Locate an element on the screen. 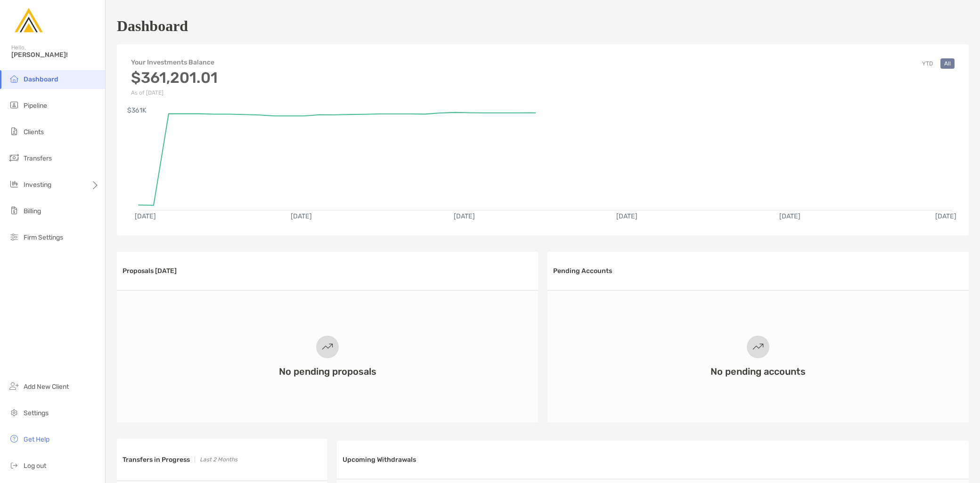 The height and width of the screenshot is (483, 980). button: YTD is located at coordinates (927, 64).